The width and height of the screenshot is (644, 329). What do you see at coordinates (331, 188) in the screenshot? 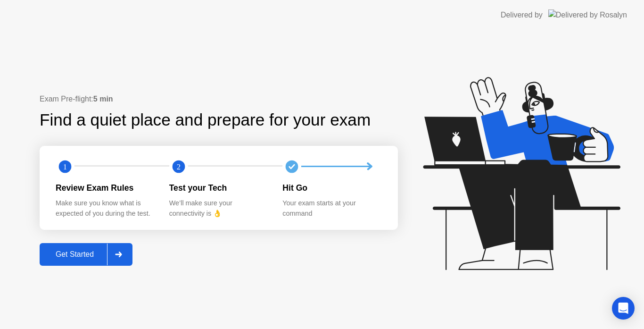
I see `div: Hit Go` at bounding box center [331, 188].